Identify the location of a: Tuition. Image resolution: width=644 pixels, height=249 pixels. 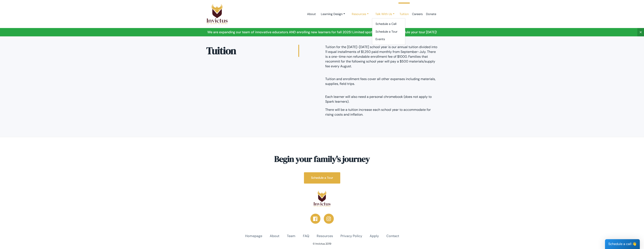
(404, 14).